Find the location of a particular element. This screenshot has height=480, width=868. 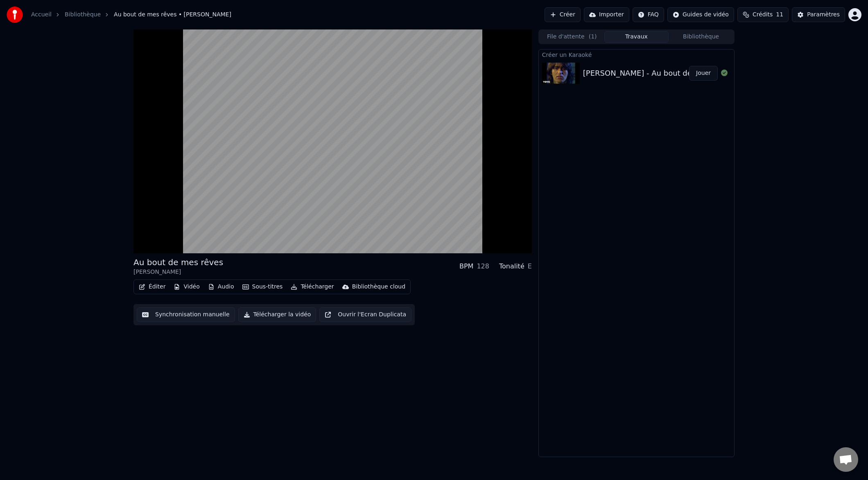

span: ( 1 ) is located at coordinates (592, 37).